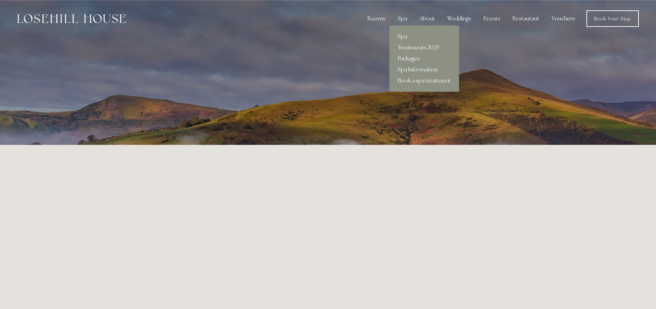 The width and height of the screenshot is (656, 309). I want to click on div: About, so click(427, 19).